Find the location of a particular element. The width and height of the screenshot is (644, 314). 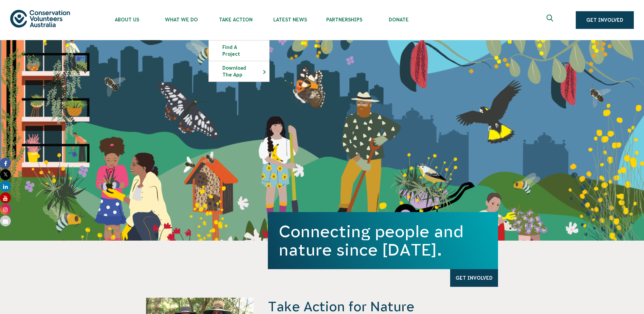

span: Donate is located at coordinates (399, 20).